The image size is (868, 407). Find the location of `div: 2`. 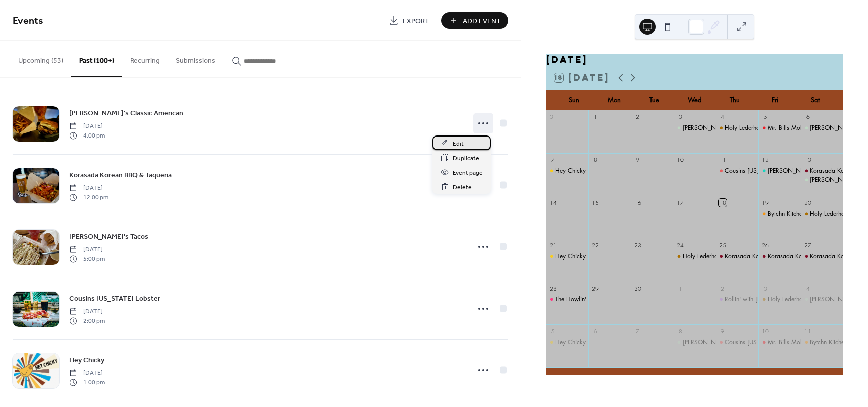

div: 2 is located at coordinates (722, 288).